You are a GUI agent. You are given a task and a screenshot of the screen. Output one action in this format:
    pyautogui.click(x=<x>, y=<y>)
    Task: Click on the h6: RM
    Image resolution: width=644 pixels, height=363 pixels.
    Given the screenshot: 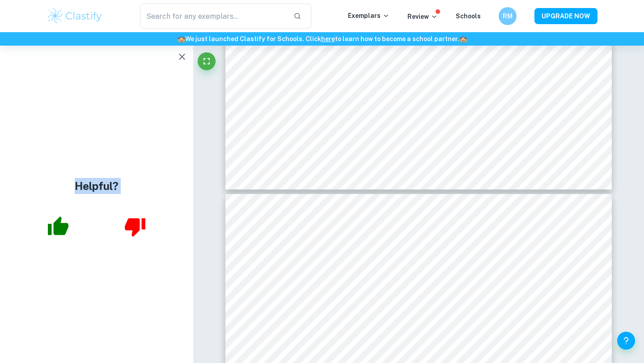 What is the action you would take?
    pyautogui.click(x=508, y=16)
    